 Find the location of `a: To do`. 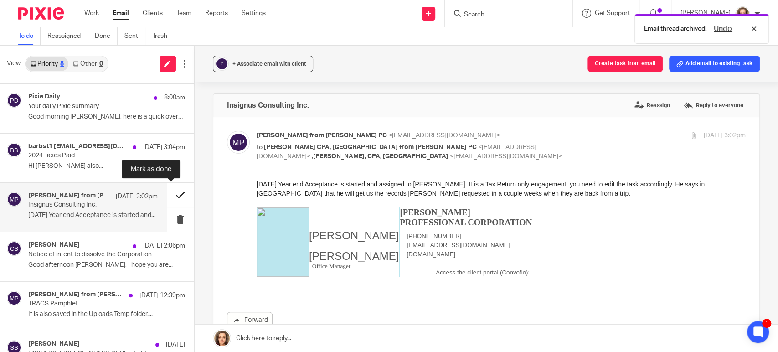

a: To do is located at coordinates (29, 36).